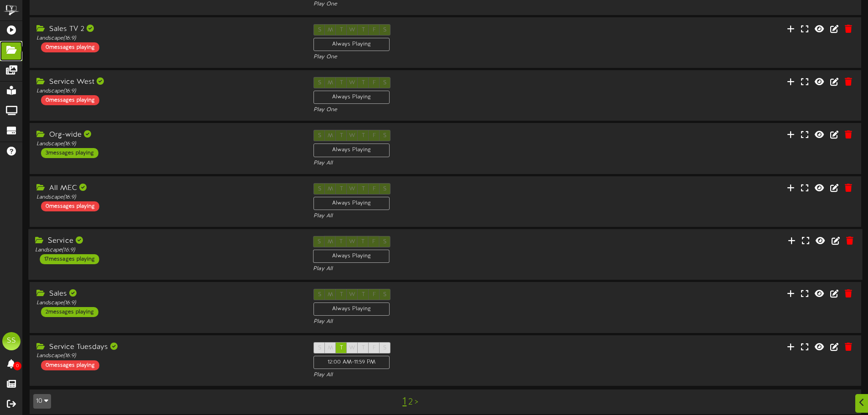  What do you see at coordinates (168, 82) in the screenshot?
I see `div: Service West` at bounding box center [168, 82].